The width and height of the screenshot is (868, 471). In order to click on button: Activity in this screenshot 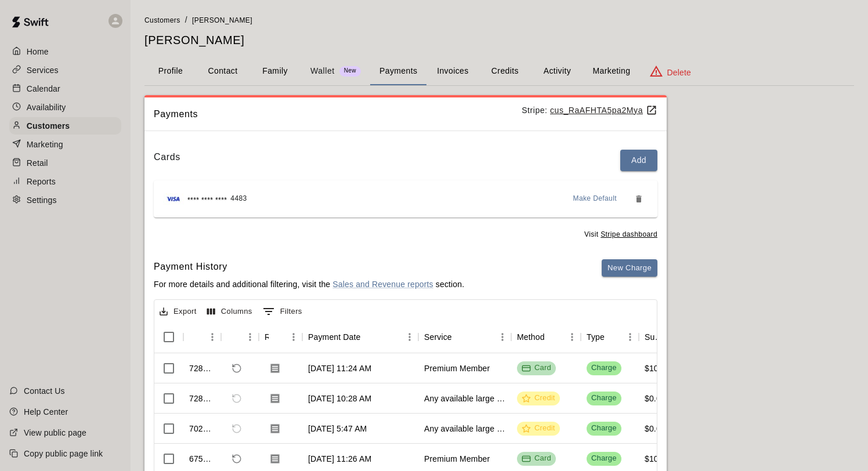, I will do `click(557, 71)`.